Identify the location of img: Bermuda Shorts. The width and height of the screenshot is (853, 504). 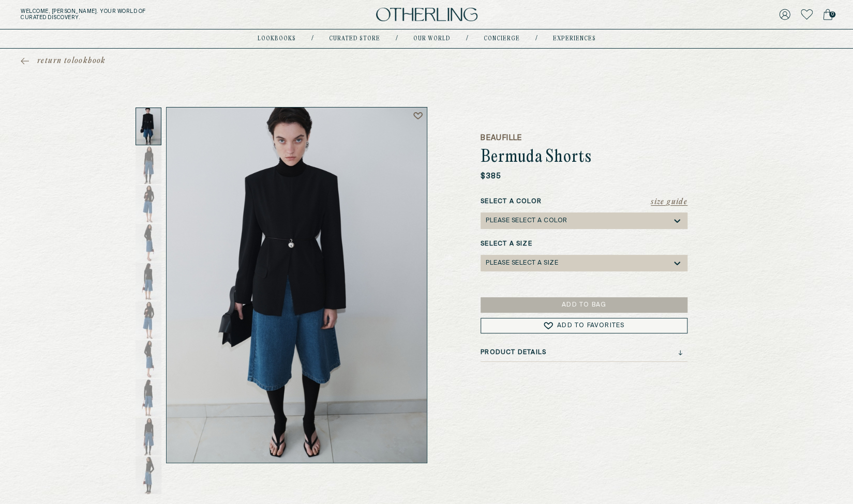
(297, 284).